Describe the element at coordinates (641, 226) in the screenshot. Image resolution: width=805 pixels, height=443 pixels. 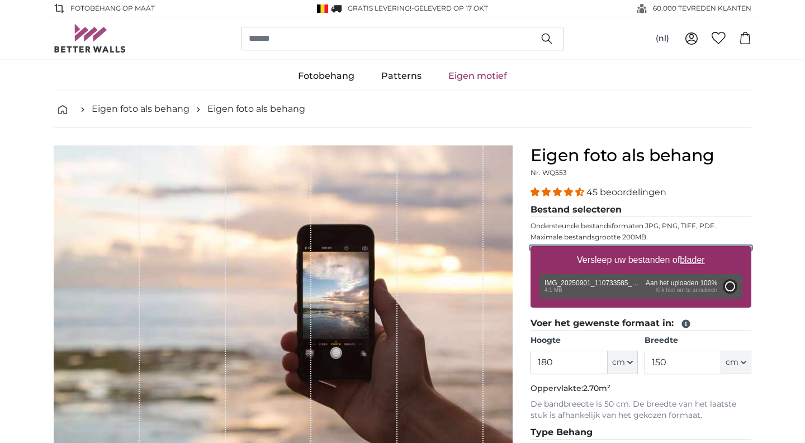
I see `p: Ondersteunde bestandsformaten JPG, PNG, TIFF, PDF.` at that location.